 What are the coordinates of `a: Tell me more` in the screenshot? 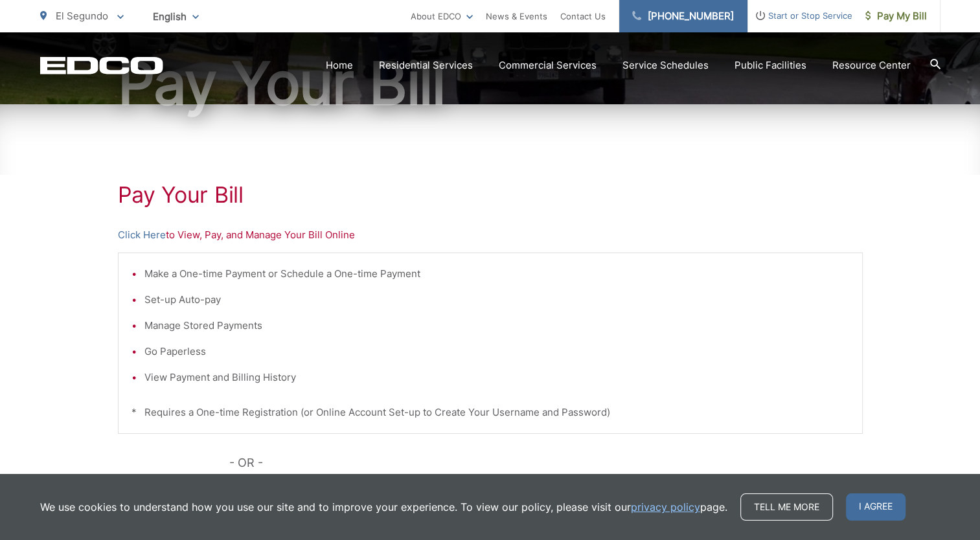 It's located at (787, 507).